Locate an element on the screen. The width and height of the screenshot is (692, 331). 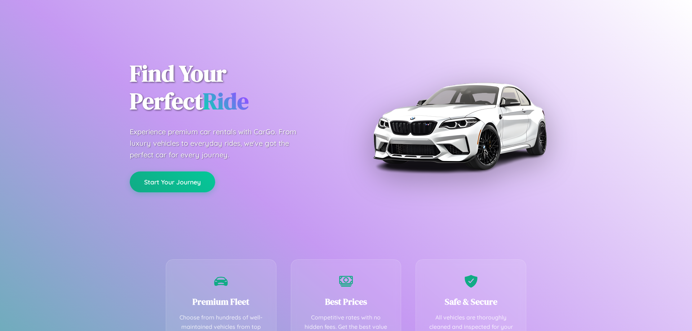
span: Ride is located at coordinates (226, 101).